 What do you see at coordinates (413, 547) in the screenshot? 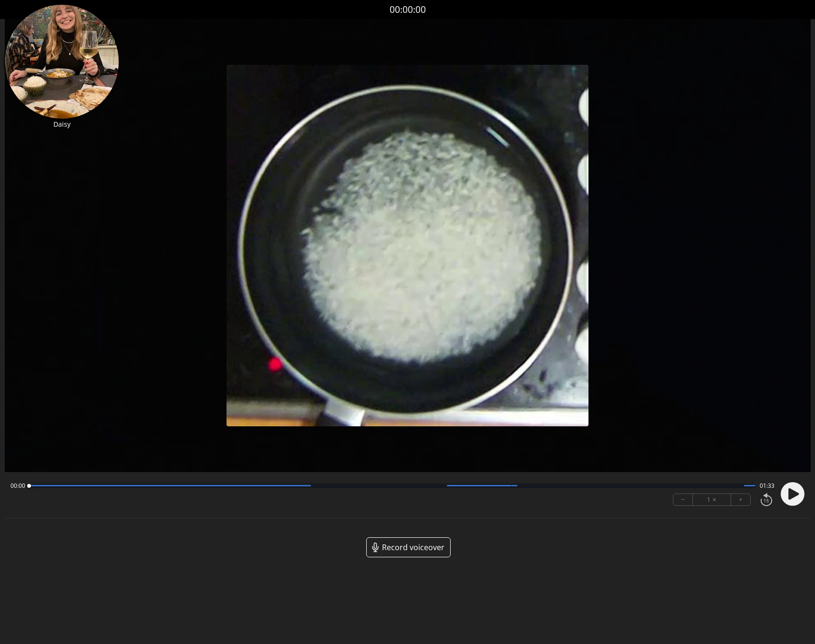
I see `span: Record voiceover` at bounding box center [413, 547].